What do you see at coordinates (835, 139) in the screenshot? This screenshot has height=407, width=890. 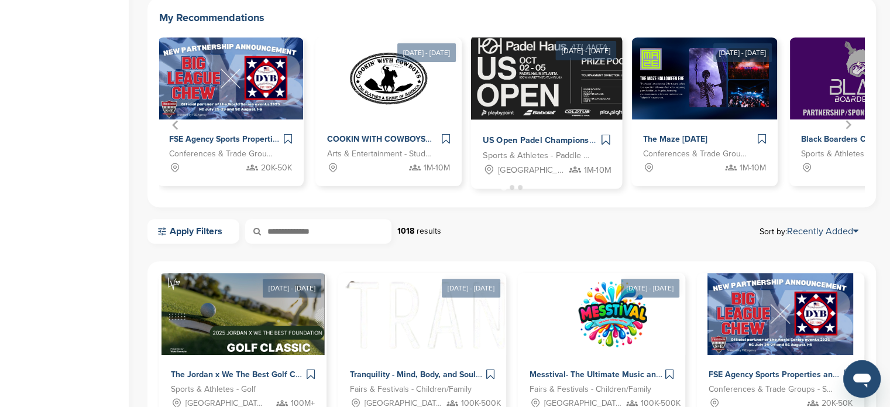 I see `span: Black Boarders CT` at bounding box center [835, 139].